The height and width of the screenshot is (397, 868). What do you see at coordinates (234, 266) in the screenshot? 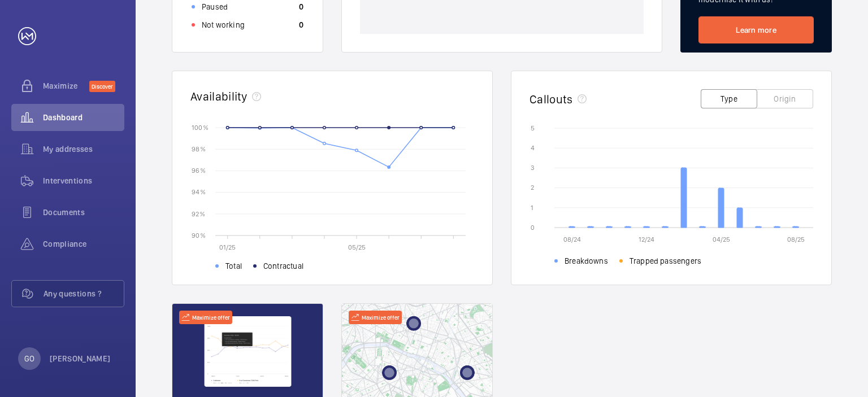
I see `span: Total` at bounding box center [234, 266].